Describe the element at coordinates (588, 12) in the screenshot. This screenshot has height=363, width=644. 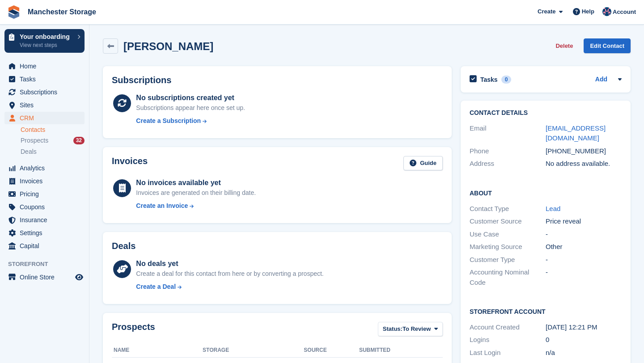
I see `span: Help` at that location.